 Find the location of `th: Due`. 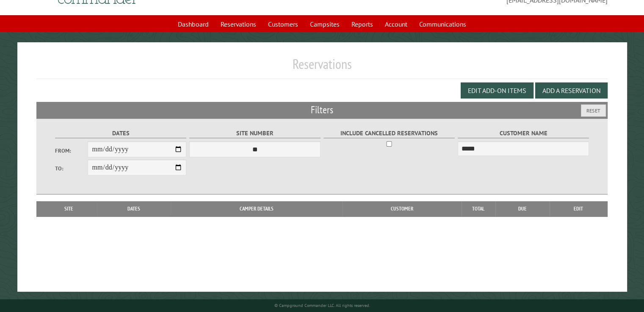

th: Due is located at coordinates (522, 209).